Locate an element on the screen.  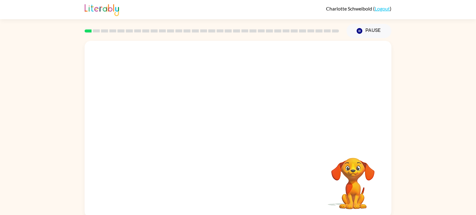
button: Pause is located at coordinates (369, 31).